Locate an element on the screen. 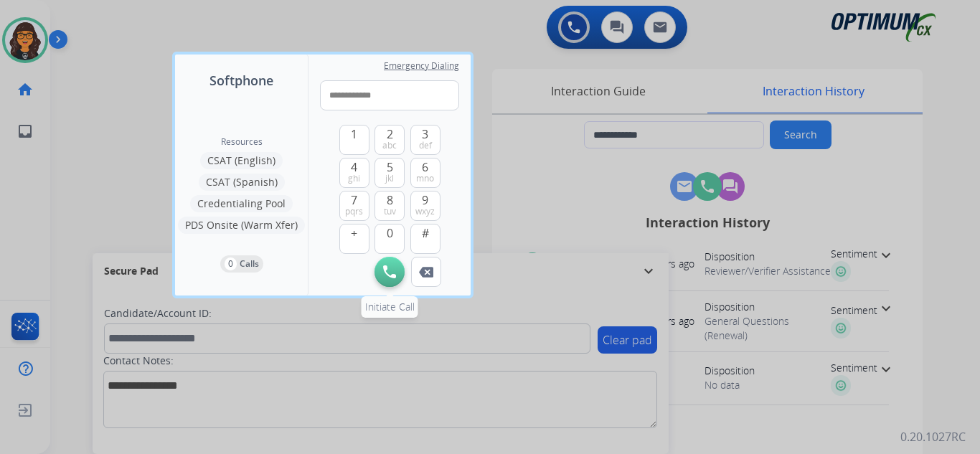 This screenshot has height=454, width=980. button: 8tuv is located at coordinates (390, 206).